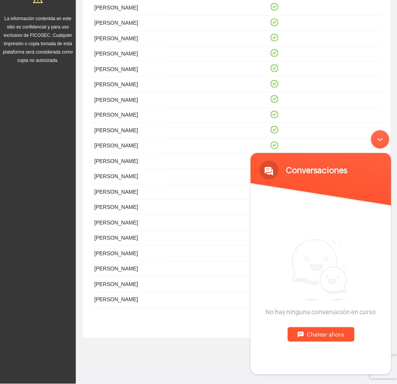 The width and height of the screenshot is (397, 384). What do you see at coordinates (83, 44) in the screenshot?
I see `div: Conversaciones` at bounding box center [83, 44].